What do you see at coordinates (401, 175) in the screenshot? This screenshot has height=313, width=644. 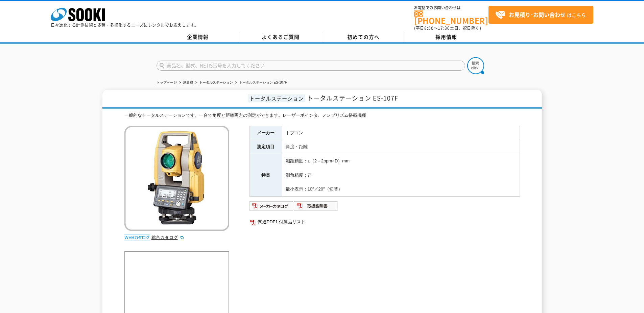 I see `td: 測距精度：±（2＋2ppm×D）mm 測角精度：7″ 最小表示：10″／20″（切替）` at bounding box center [401, 175].